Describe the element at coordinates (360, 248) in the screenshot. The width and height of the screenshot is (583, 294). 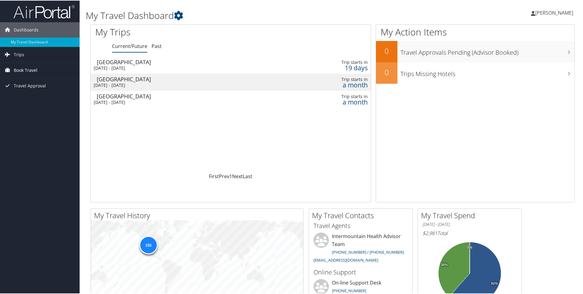
I see `li: Intermountain Health Advisor Team` at that location.